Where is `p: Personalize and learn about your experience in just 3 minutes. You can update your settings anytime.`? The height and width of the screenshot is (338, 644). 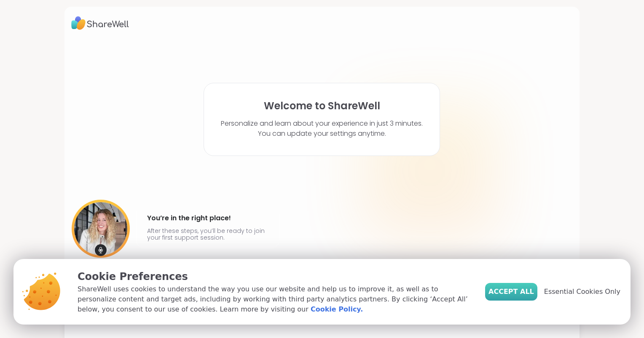 p: Personalize and learn about your experience in just 3 minutes. You can update your settings anytime. is located at coordinates (321, 129).